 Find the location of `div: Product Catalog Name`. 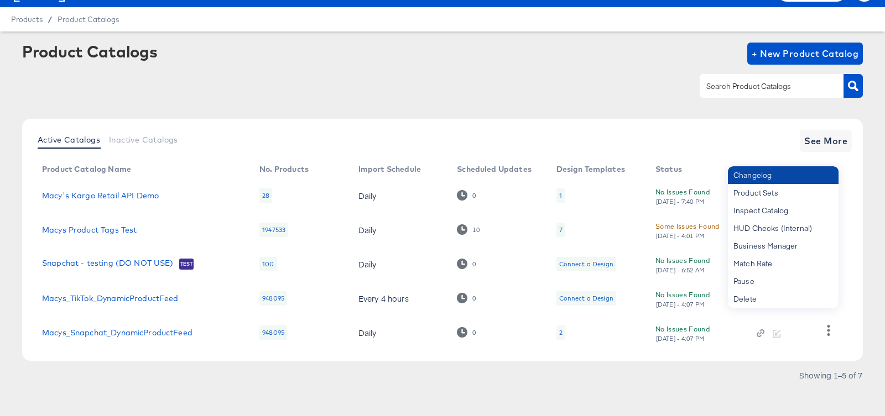

div: Product Catalog Name is located at coordinates (86, 169).